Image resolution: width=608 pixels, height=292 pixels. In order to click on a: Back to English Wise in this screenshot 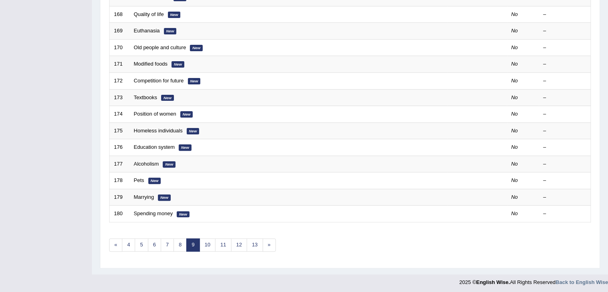, I will do `click(582, 282)`.